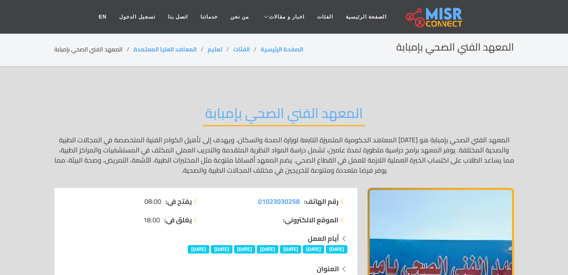 Image resolution: width=568 pixels, height=275 pixels. I want to click on strong: الموقع الالكتروني:, so click(311, 220).